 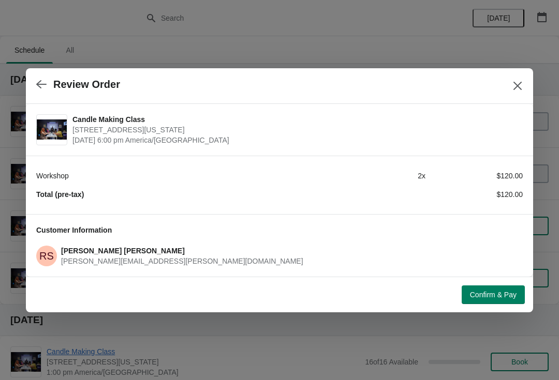 What do you see at coordinates (86, 84) in the screenshot?
I see `h2: Review Order` at bounding box center [86, 84].